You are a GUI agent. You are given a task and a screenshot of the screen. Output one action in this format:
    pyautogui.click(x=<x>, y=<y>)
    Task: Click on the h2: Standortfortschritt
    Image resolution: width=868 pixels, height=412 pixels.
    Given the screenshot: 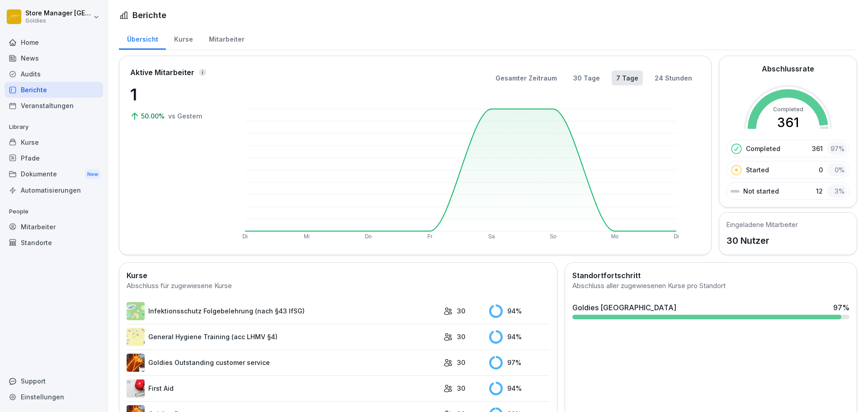 What is the action you would take?
    pyautogui.click(x=710, y=276)
    